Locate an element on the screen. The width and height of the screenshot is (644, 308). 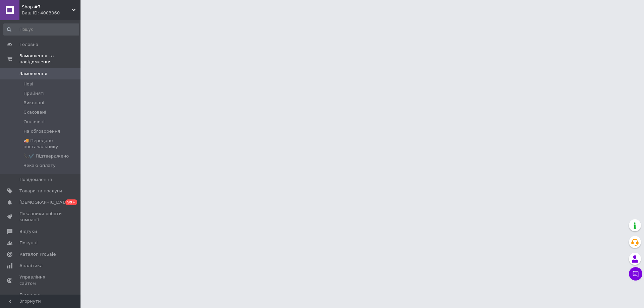
span: Замовлення та повідомлення is located at coordinates (50, 59).